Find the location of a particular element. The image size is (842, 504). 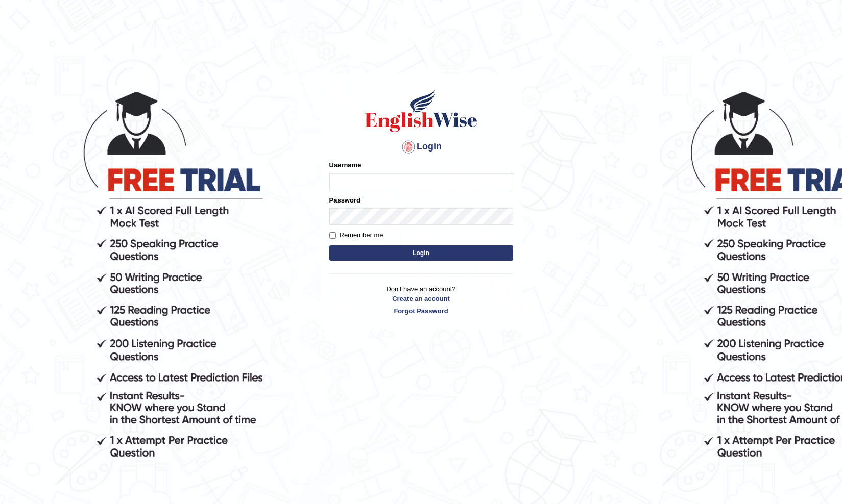

button: Login is located at coordinates (421, 253).